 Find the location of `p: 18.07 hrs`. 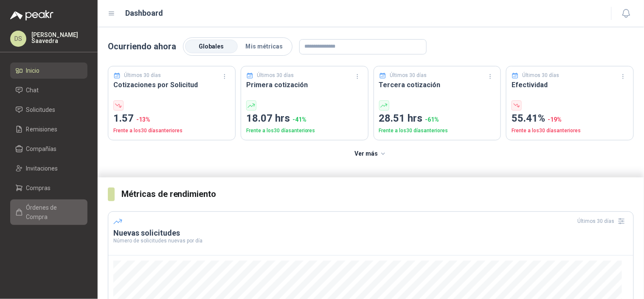

p: 18.07 hrs is located at coordinates (305, 119).